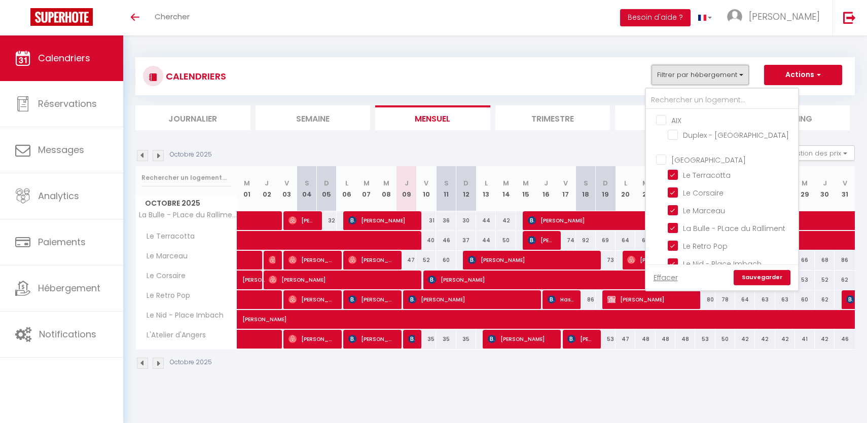 This screenshot has height=423, width=867. Describe the element at coordinates (725, 300) in the screenshot. I see `div: 78` at that location.